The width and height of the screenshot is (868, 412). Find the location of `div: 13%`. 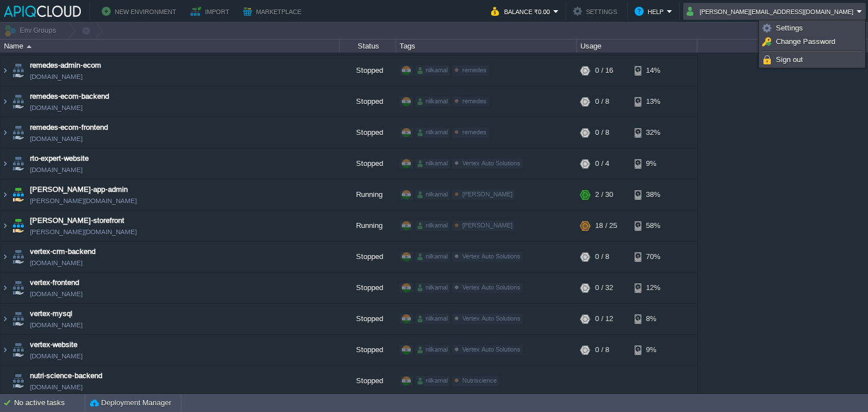

div: 13% is located at coordinates (653, 101).